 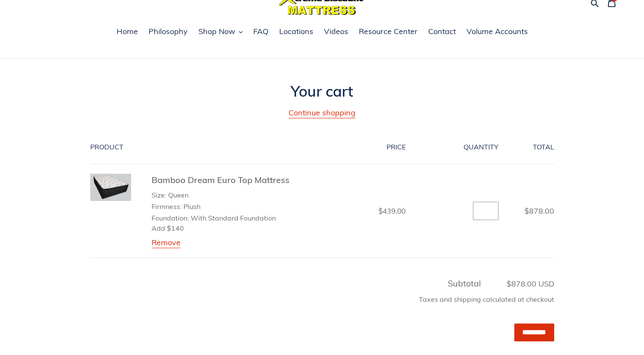 What do you see at coordinates (166, 242) in the screenshot?
I see `a: Remove Bamboo Dream Euro Top Mattress - Queen / Plush / With Standard Foundation Add $140` at bounding box center [166, 242].